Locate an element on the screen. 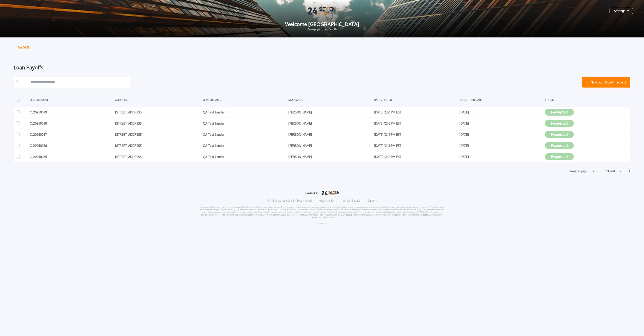 This screenshot has height=336, width=644. button: PAYOFFS is located at coordinates (23, 48).